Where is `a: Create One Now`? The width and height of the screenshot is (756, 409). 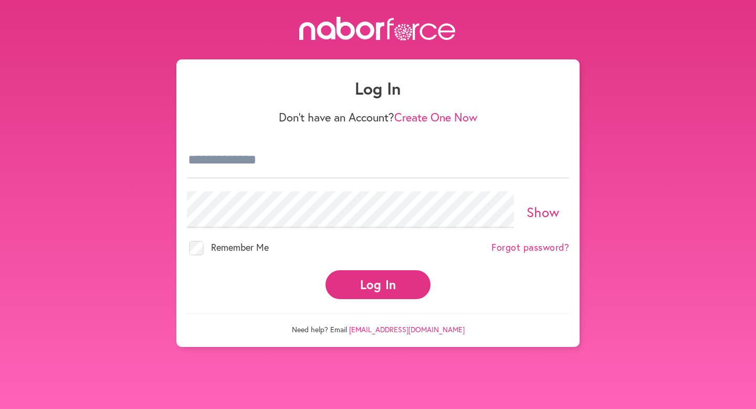 a: Create One Now is located at coordinates (436, 117).